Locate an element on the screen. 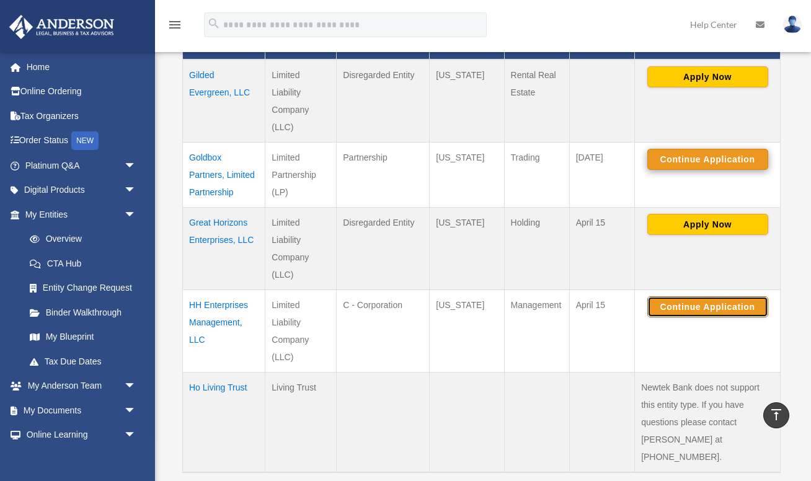 The width and height of the screenshot is (811, 481). a: Digital Productsarrow_drop_down is located at coordinates (82, 190).